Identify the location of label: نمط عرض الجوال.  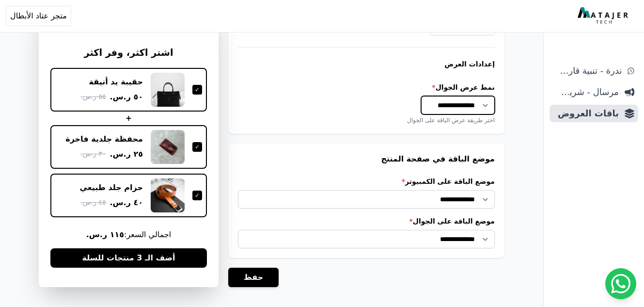
(366, 87).